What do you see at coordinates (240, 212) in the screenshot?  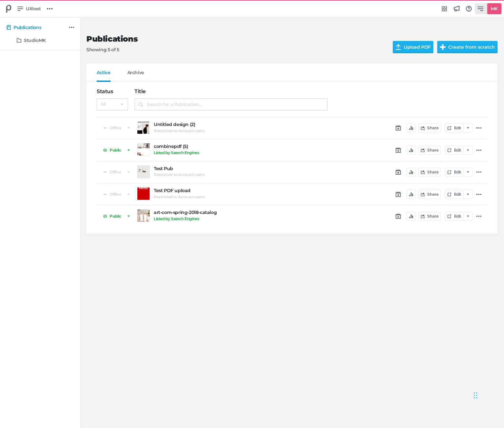 I see `a: art-com-spring-2018-catalog` at bounding box center [240, 212].